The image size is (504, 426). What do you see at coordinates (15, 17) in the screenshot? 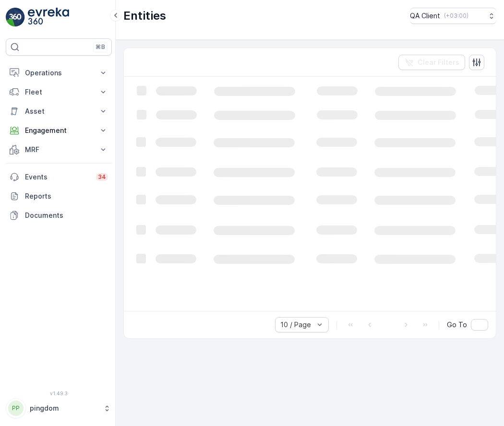
I see `img: logo` at bounding box center [15, 17].